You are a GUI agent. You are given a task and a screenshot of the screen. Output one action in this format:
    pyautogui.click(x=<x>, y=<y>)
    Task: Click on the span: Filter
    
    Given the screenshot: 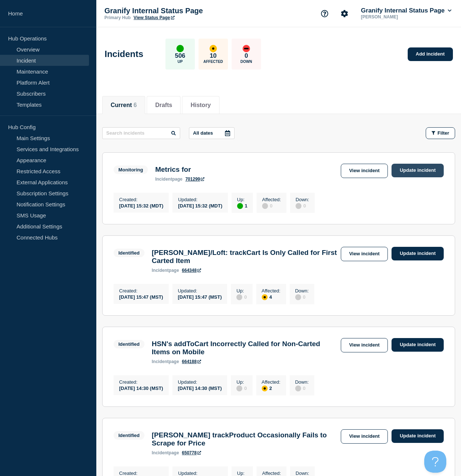 What is the action you would take?
    pyautogui.click(x=443, y=133)
    